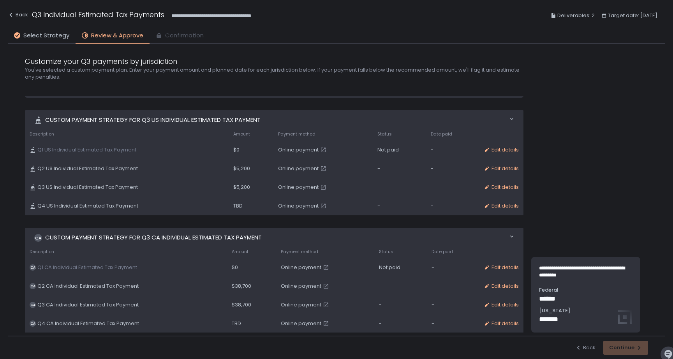 This screenshot has width=673, height=359. I want to click on span: Q2 US Individual Estimated Tax Payment, so click(88, 169).